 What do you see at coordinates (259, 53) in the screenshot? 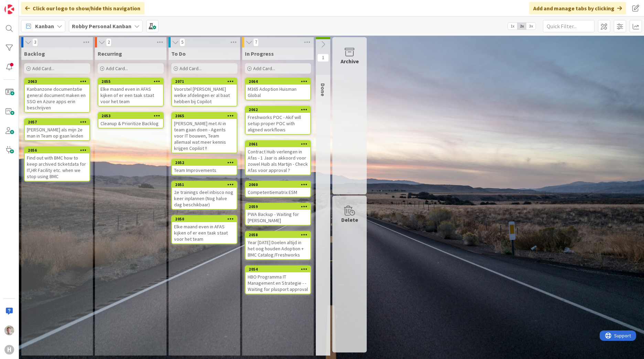
I see `span: In Progress` at bounding box center [259, 53].